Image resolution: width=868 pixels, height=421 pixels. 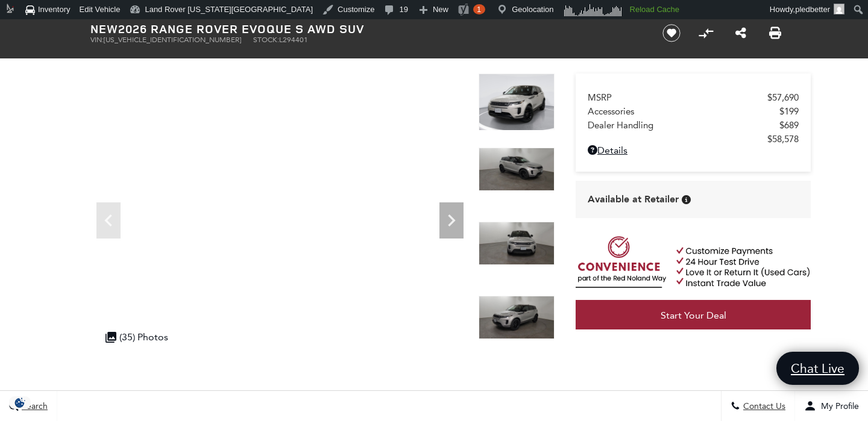 What do you see at coordinates (693, 139) in the screenshot?
I see `a: $58,578` at bounding box center [693, 139].